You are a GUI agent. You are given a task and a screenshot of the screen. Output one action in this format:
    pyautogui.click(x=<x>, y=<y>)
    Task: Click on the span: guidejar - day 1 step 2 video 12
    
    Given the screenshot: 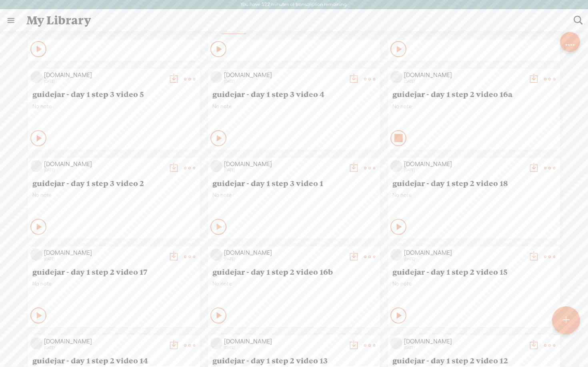 What is the action you would take?
    pyautogui.click(x=474, y=360)
    